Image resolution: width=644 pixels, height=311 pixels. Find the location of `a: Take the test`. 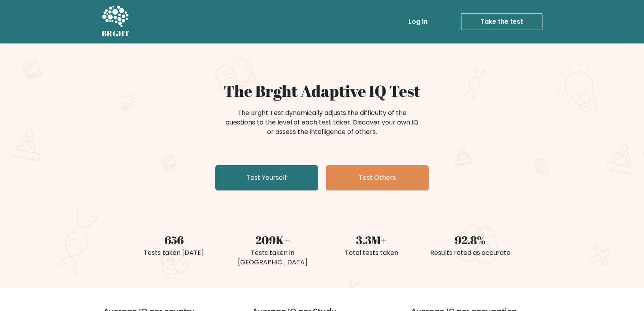

a: Take the test is located at coordinates (502, 21).